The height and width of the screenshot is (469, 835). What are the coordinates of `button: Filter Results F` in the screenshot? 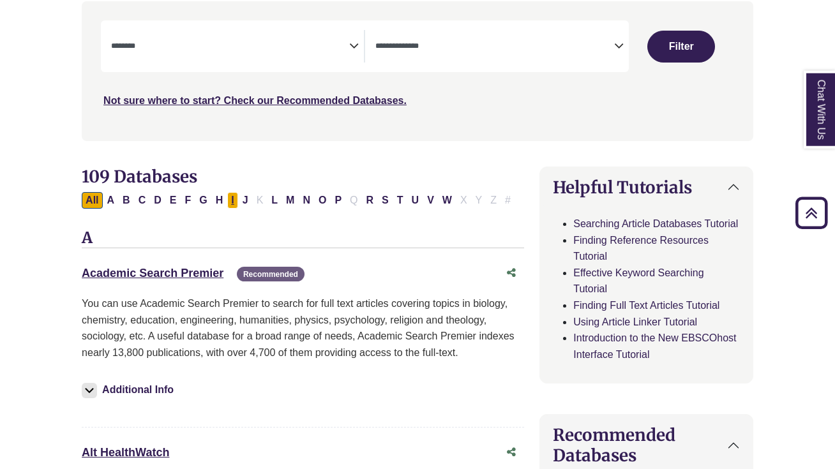 It's located at (188, 201).